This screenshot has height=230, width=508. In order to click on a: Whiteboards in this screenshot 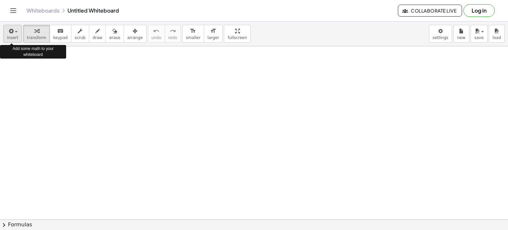, I will do `click(43, 11)`.